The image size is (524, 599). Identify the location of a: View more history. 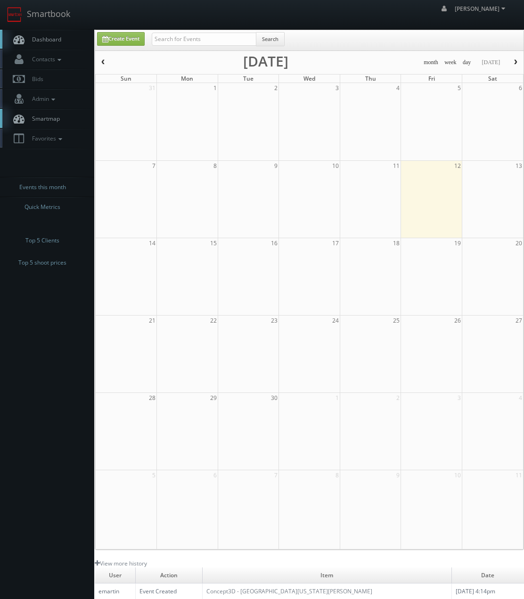
(121, 563).